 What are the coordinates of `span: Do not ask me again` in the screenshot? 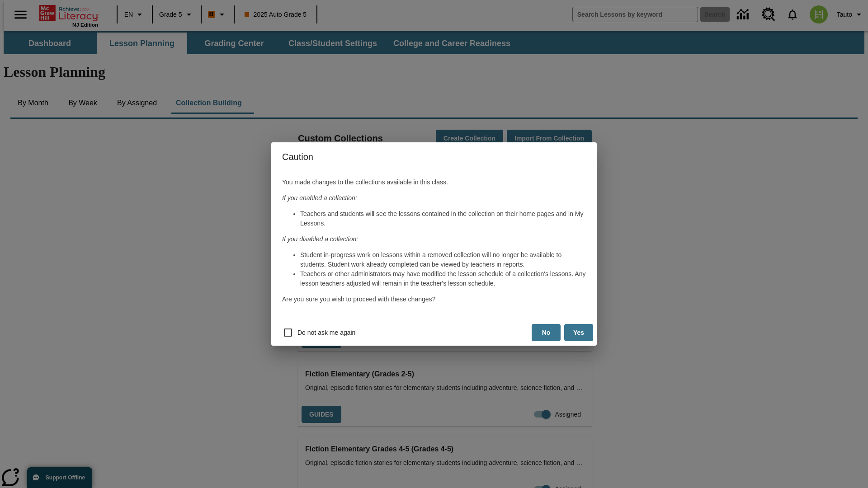 It's located at (327, 333).